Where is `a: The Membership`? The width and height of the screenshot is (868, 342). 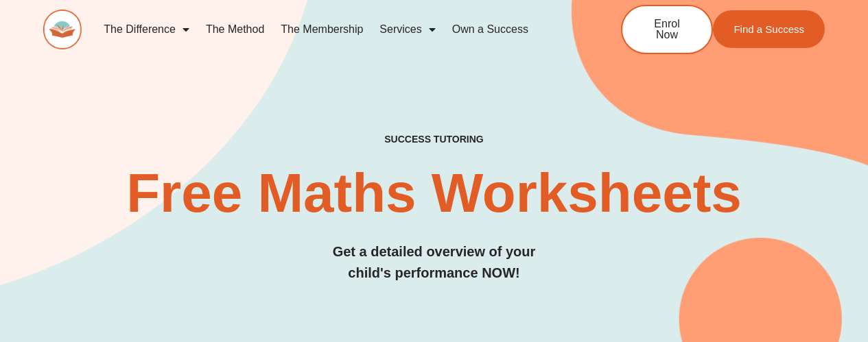
a: The Membership is located at coordinates (322, 30).